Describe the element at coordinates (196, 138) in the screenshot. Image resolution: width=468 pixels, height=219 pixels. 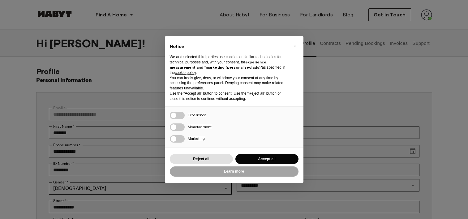
I see `span: Marketing` at that location.